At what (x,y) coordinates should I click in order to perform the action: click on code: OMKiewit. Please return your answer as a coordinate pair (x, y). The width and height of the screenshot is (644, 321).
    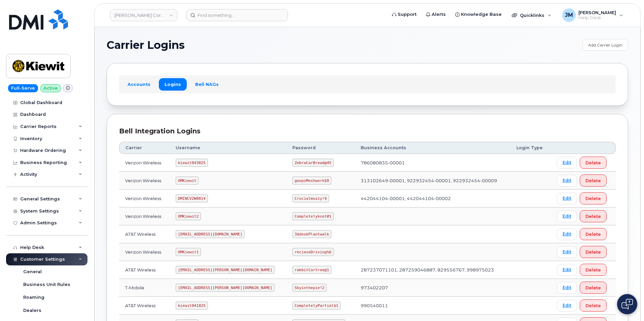
    Looking at the image, I should click on (187, 181).